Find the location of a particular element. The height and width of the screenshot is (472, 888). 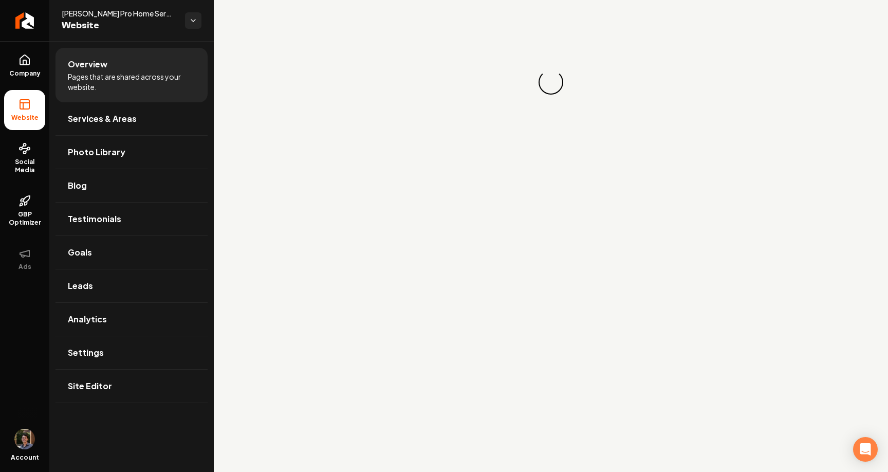

a: Analytics is located at coordinates (132, 319).